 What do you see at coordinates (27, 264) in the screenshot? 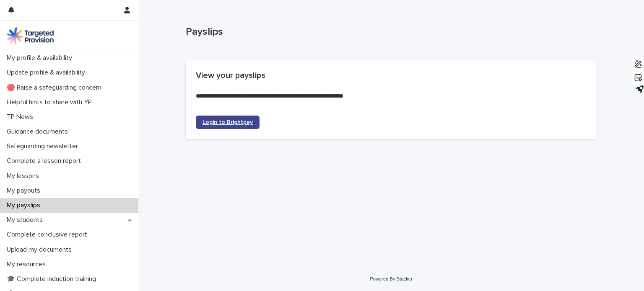
I see `p: My resources` at bounding box center [27, 264].